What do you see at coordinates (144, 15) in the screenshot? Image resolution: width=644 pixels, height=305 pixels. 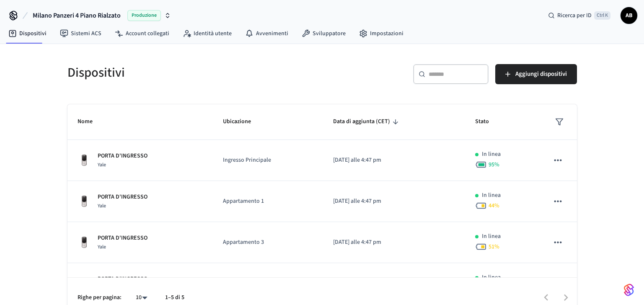 I see `span: Produzione` at bounding box center [144, 15].